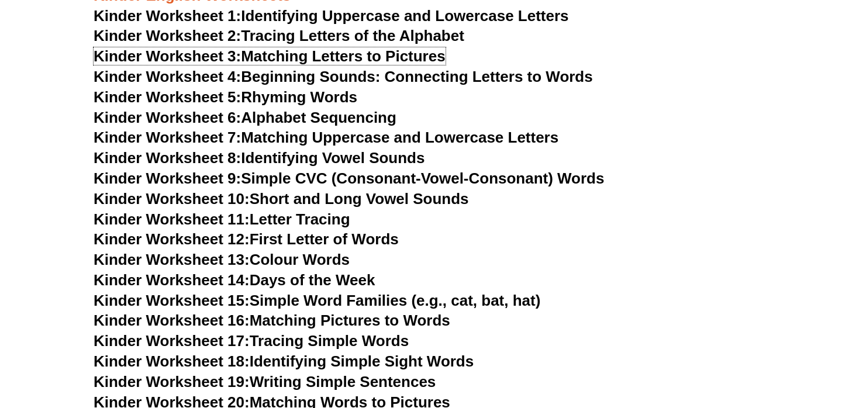  What do you see at coordinates (270, 56) in the screenshot?
I see `a: Kinder Worksheet 3:Matching Letters to Pictures` at bounding box center [270, 56].